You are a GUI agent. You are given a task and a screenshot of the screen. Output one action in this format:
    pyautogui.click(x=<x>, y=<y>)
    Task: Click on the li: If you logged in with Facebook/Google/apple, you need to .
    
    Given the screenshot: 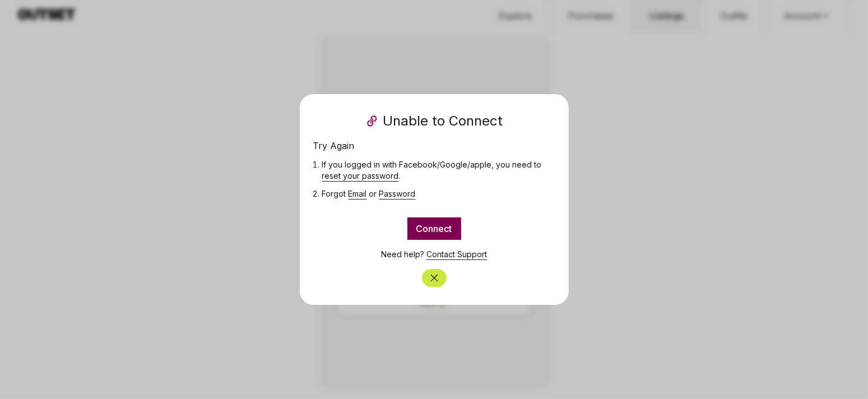 What is the action you would take?
    pyautogui.click(x=434, y=173)
    